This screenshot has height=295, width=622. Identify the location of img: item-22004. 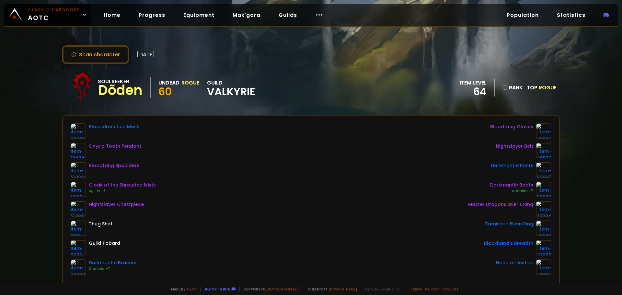
(78, 267).